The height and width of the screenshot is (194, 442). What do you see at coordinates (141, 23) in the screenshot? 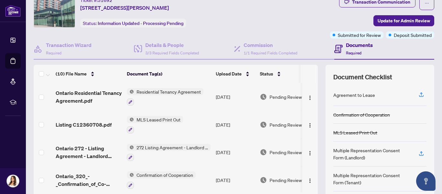
I see `span: Information Updated - Processing Pending` at bounding box center [141, 23].